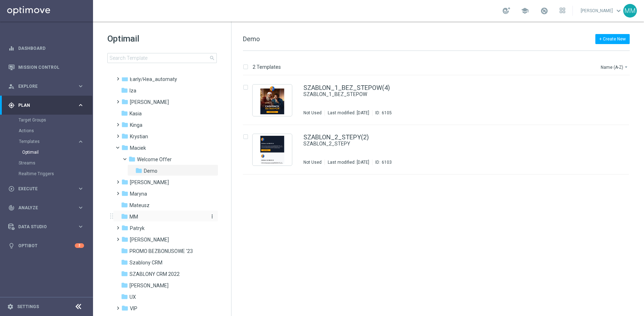  What do you see at coordinates (267, 67) in the screenshot?
I see `p: 2 Templates` at bounding box center [267, 67].